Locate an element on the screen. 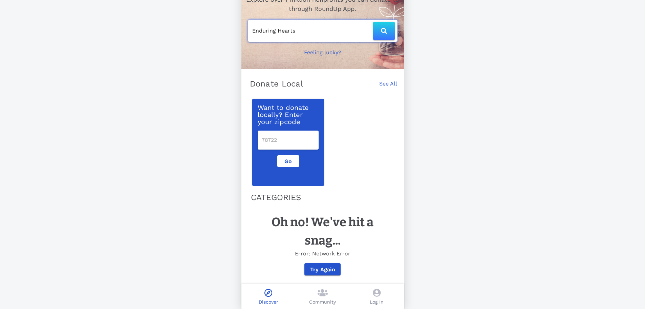  input: Search by name, location, EIN, or keyword is located at coordinates (313, 31).